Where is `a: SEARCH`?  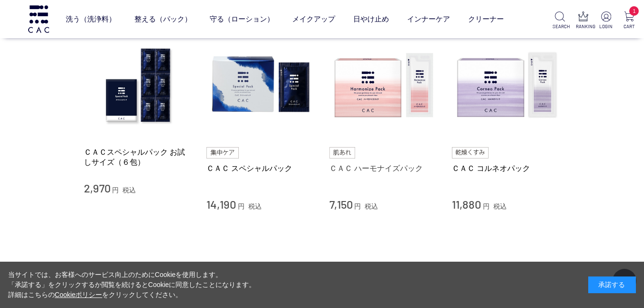 a: SEARCH is located at coordinates (560, 20).